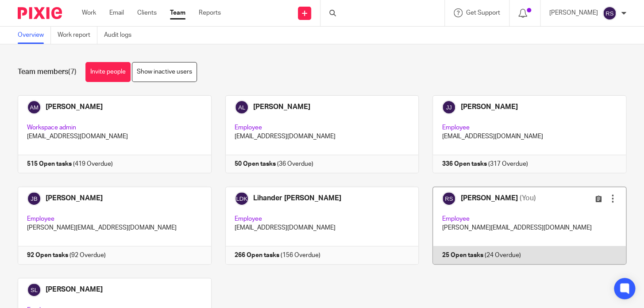 The image size is (644, 308). Describe the element at coordinates (47, 72) in the screenshot. I see `h1: Team members` at that location.